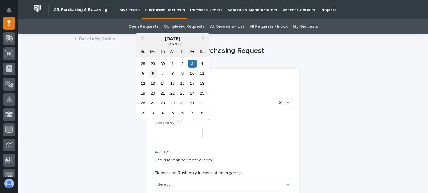 Image resolution: width=428 pixels, height=193 pixels. Describe the element at coordinates (202, 93) in the screenshot. I see `div: Choose Saturday, October 25th, 2025` at that location.